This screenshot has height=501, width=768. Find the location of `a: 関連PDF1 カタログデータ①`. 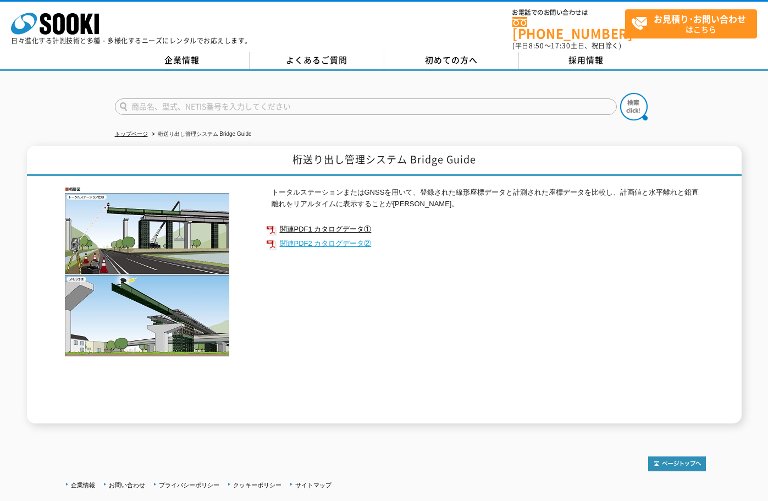

a: 関連PDF1 カタログデータ① is located at coordinates (486, 229).